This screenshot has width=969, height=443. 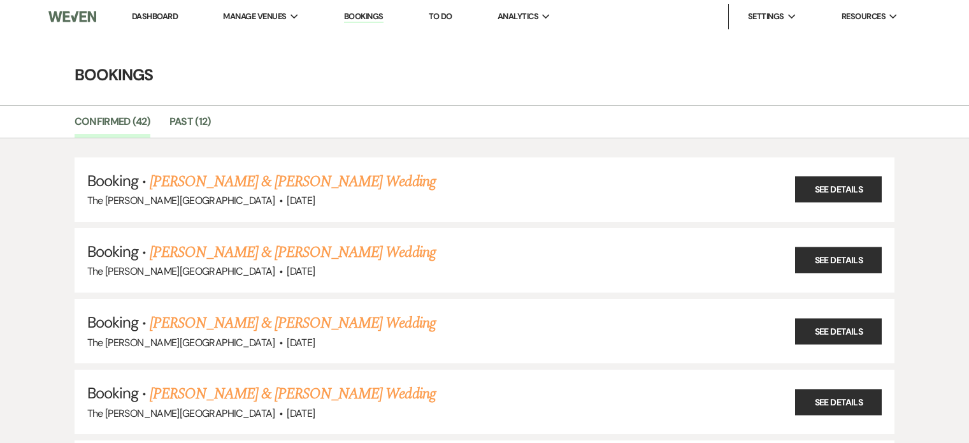 What do you see at coordinates (766, 17) in the screenshot?
I see `span: Settings` at bounding box center [766, 17].